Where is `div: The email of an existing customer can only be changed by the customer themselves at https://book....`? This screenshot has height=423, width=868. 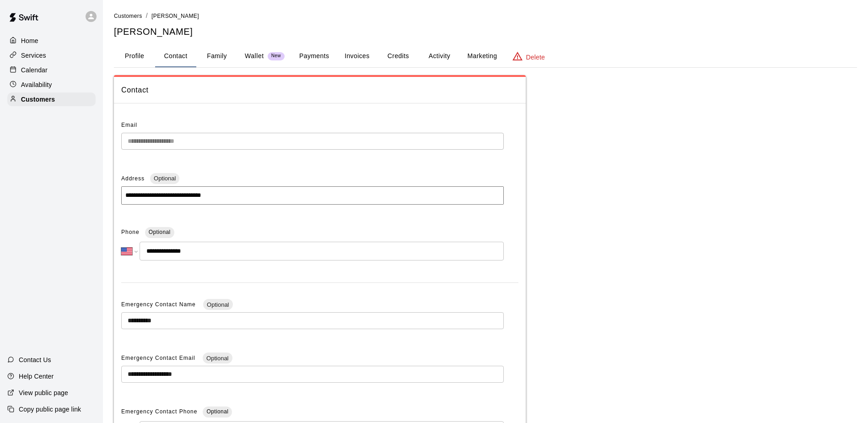 div: The email of an existing customer can only be changed by the customer themselves at https://book.... is located at coordinates (312, 141).